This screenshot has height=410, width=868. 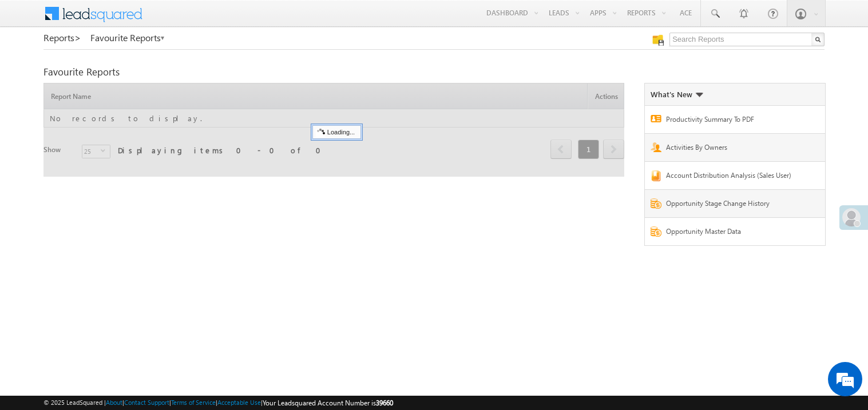 I want to click on div: Loading..., so click(x=336, y=132).